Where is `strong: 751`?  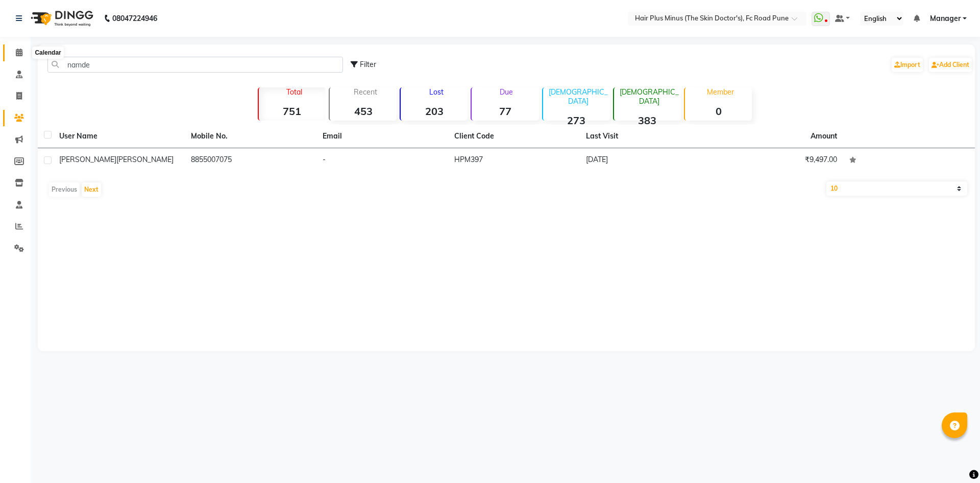
strong: 751 is located at coordinates (292, 111).